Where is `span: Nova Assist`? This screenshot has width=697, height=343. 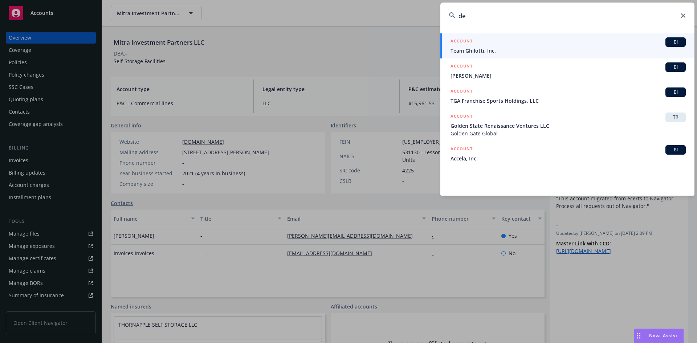 span: Nova Assist is located at coordinates (663, 335).